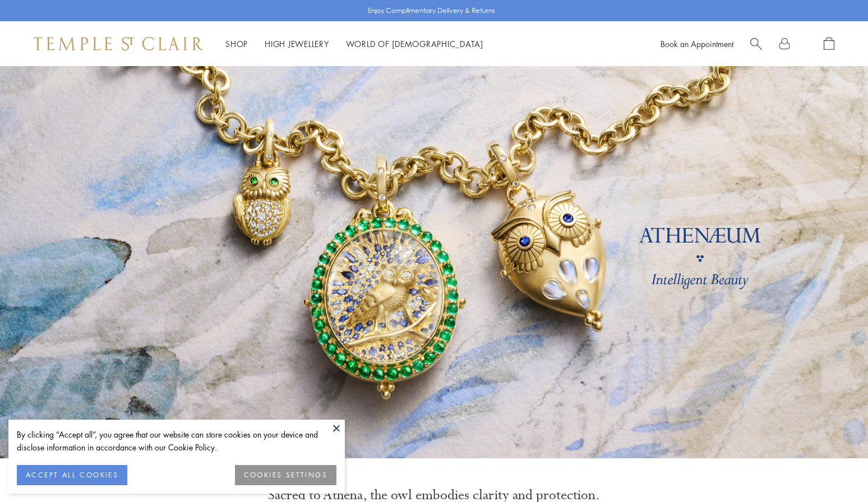 The image size is (868, 502). What do you see at coordinates (285, 475) in the screenshot?
I see `button: COOKIES SETTINGS` at bounding box center [285, 475].